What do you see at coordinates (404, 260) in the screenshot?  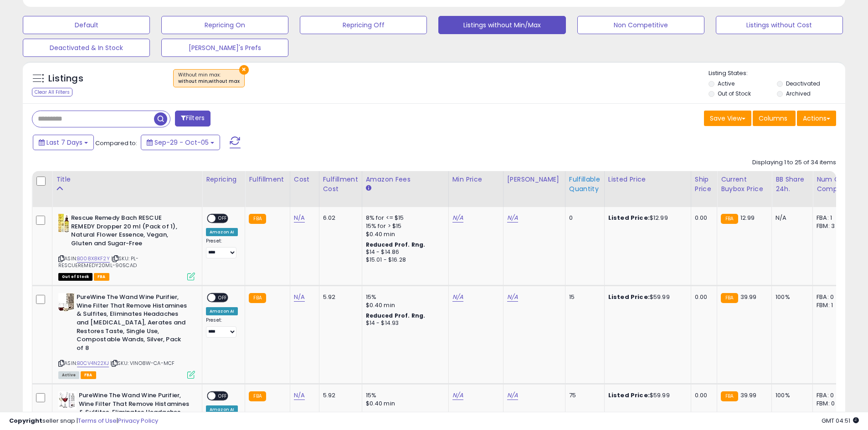 I see `div: $15.01 - $16.28` at bounding box center [404, 260].